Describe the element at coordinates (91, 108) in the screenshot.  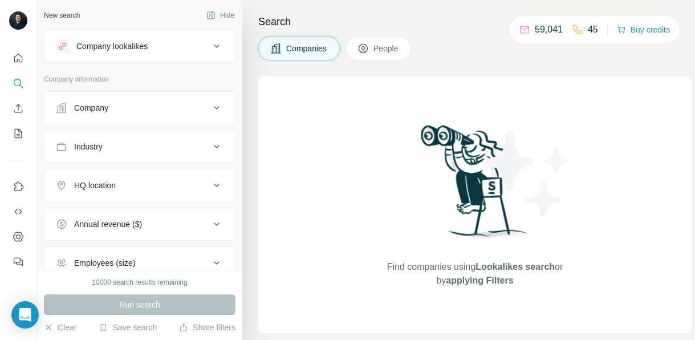
I see `div: Company` at that location.